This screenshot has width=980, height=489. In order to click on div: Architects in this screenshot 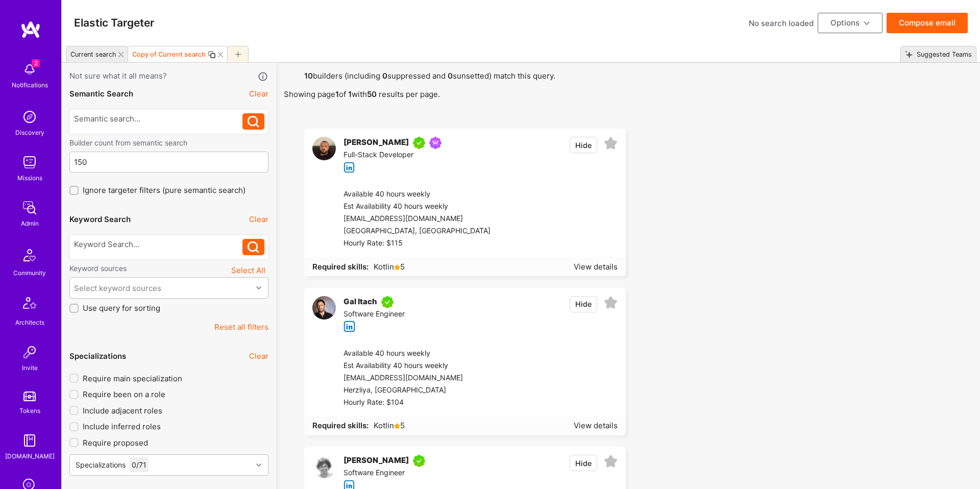, I will do `click(30, 323)`.